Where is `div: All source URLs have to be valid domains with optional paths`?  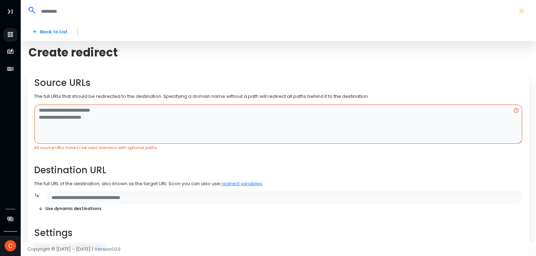
div: All source URLs have to be valid domains with optional paths is located at coordinates (278, 148).